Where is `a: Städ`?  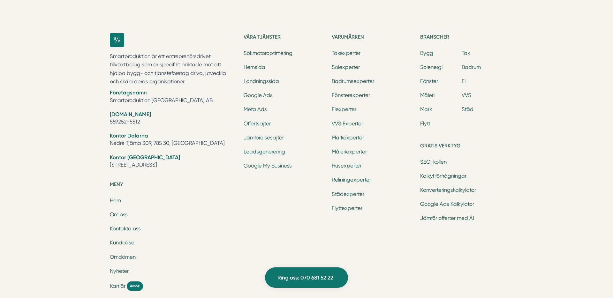
a: Städ is located at coordinates (467, 109).